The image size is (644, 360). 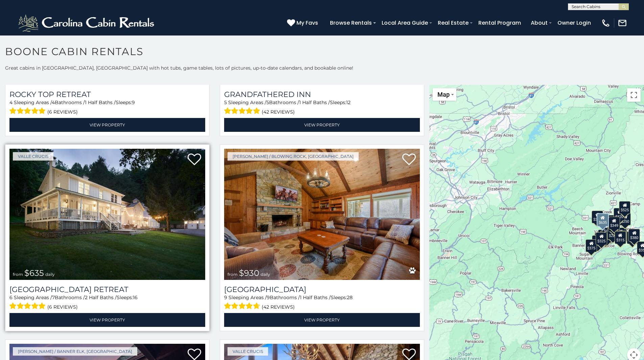 What do you see at coordinates (634, 95) in the screenshot?
I see `button: Toggle fullscreen view` at bounding box center [634, 95].